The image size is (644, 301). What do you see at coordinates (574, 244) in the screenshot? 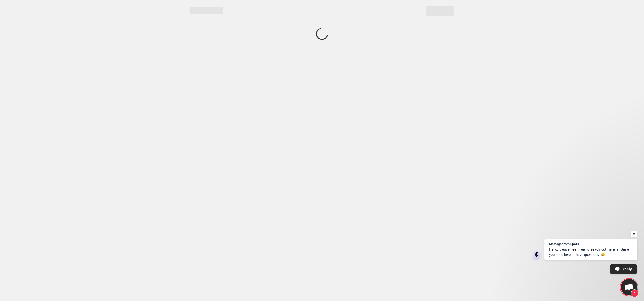
I see `span: Spark` at bounding box center [574, 244].